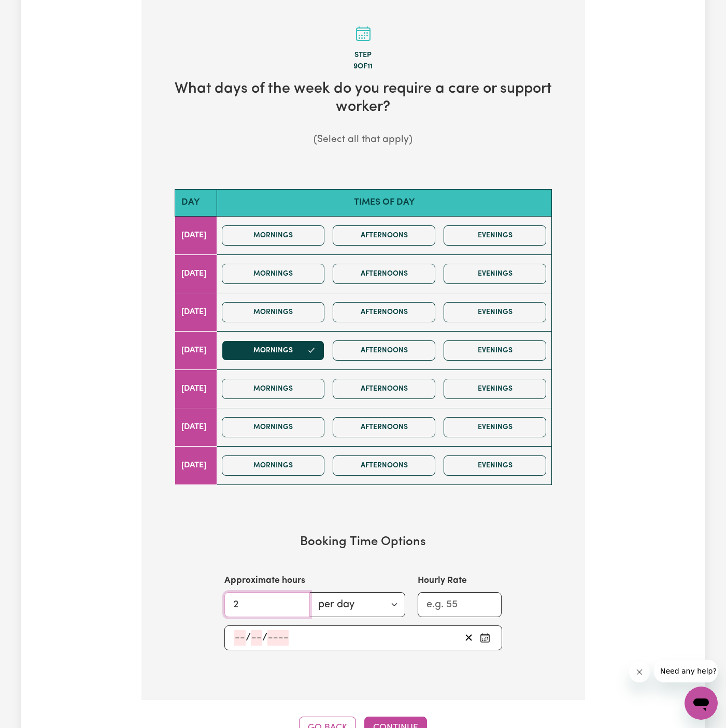 The height and width of the screenshot is (728, 726). What do you see at coordinates (468, 637) in the screenshot?
I see `button: Clear start date` at bounding box center [468, 637].